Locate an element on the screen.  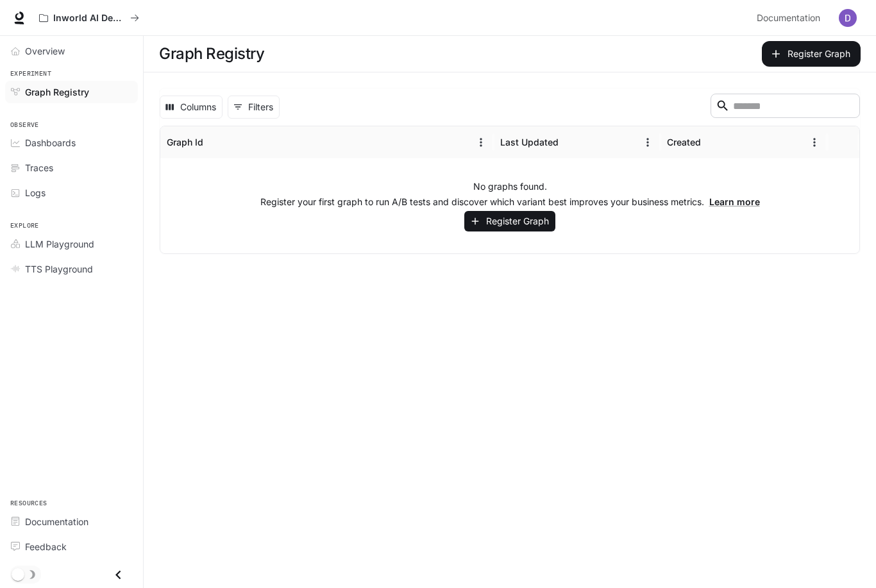
a: TTS Playground is located at coordinates (71, 269).